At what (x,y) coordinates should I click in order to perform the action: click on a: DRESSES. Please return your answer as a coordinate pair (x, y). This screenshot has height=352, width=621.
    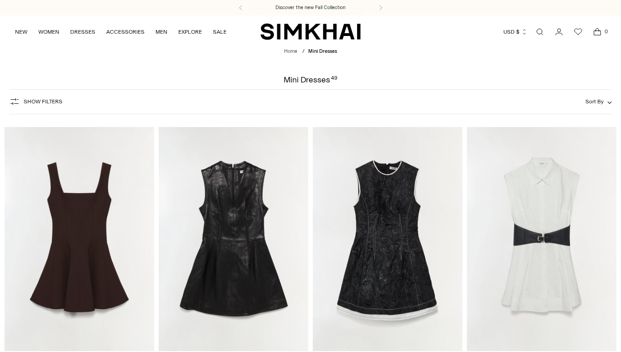
    Looking at the image, I should click on (82, 32).